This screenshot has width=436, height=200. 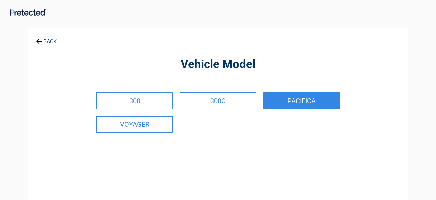 What do you see at coordinates (28, 12) in the screenshot?
I see `img: Main Logo` at bounding box center [28, 12].